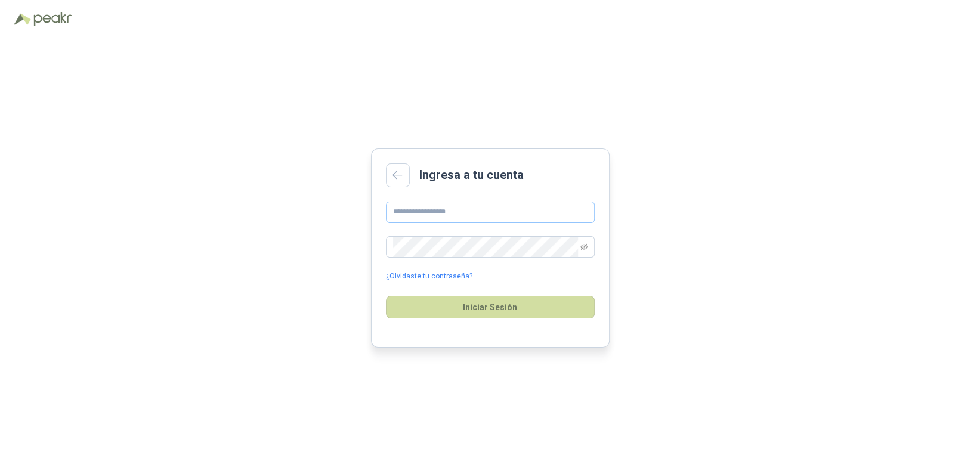 The width and height of the screenshot is (980, 458). I want to click on a: ¿Olvidaste tu contraseña?, so click(429, 276).